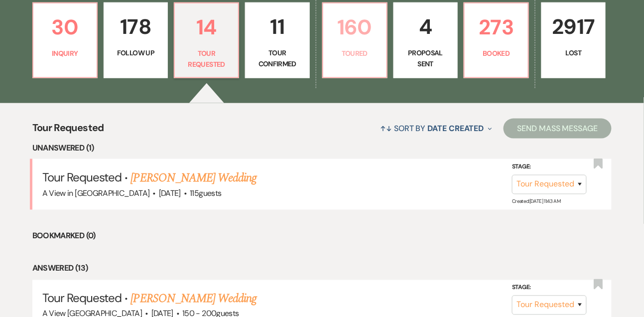  Describe the element at coordinates (425, 58) in the screenshot. I see `p: Proposal Sent` at that location.